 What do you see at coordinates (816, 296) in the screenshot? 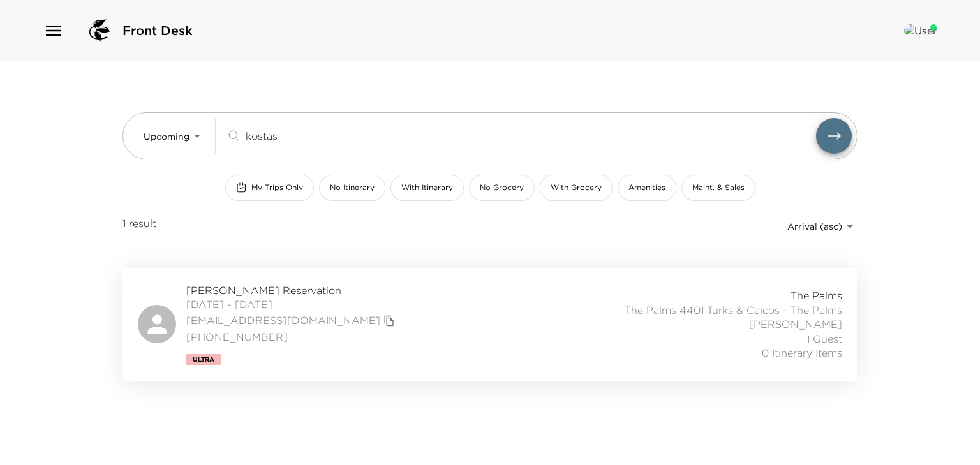
I see `span: The Palms` at bounding box center [816, 296].